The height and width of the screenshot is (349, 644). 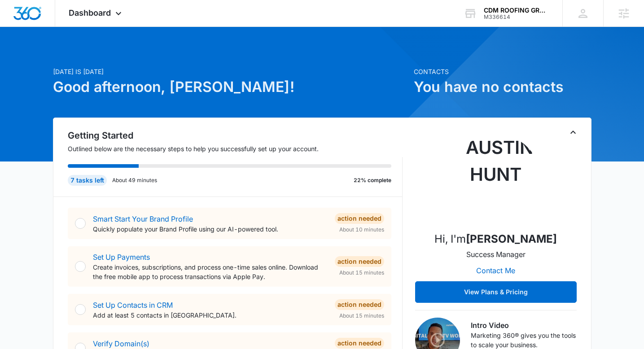 What do you see at coordinates (517, 10) in the screenshot?
I see `div: account name` at bounding box center [517, 10].